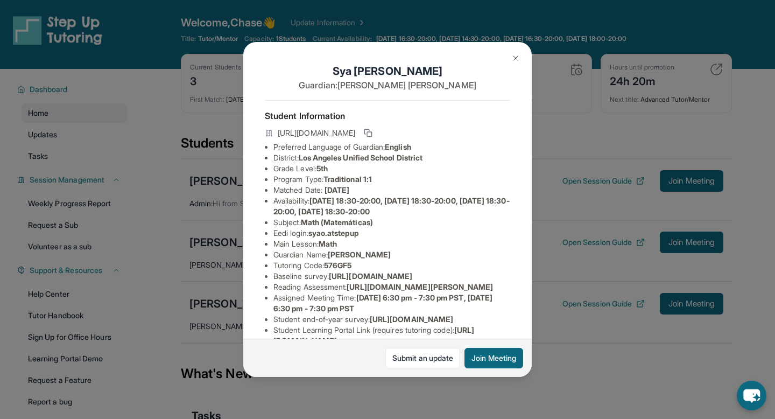 The height and width of the screenshot is (419, 775). What do you see at coordinates (337, 222) in the screenshot?
I see `span: Math (Matemáticas)` at bounding box center [337, 222].